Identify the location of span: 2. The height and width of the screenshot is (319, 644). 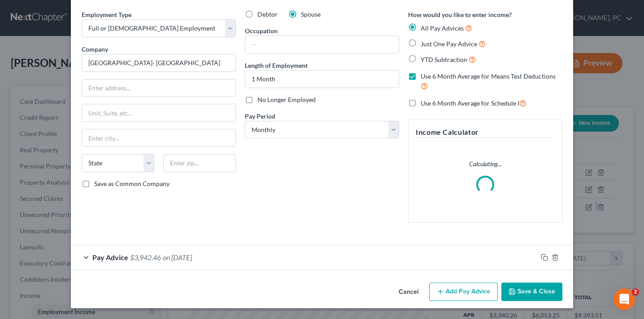
(635, 292).